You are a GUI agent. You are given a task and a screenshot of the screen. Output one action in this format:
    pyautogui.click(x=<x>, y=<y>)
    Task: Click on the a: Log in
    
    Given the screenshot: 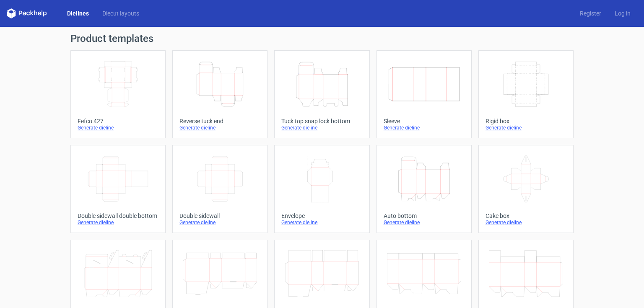 What is the action you would take?
    pyautogui.click(x=623, y=13)
    